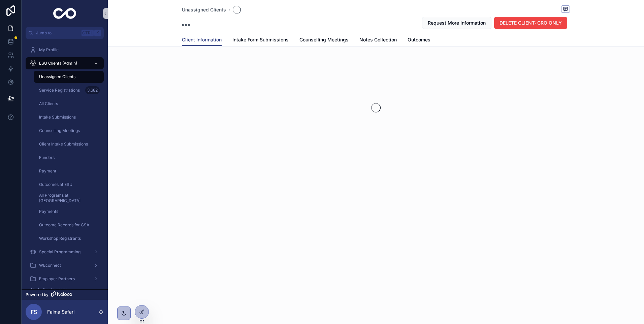 This screenshot has height=324, width=644. I want to click on img: App logo, so click(64, 13).